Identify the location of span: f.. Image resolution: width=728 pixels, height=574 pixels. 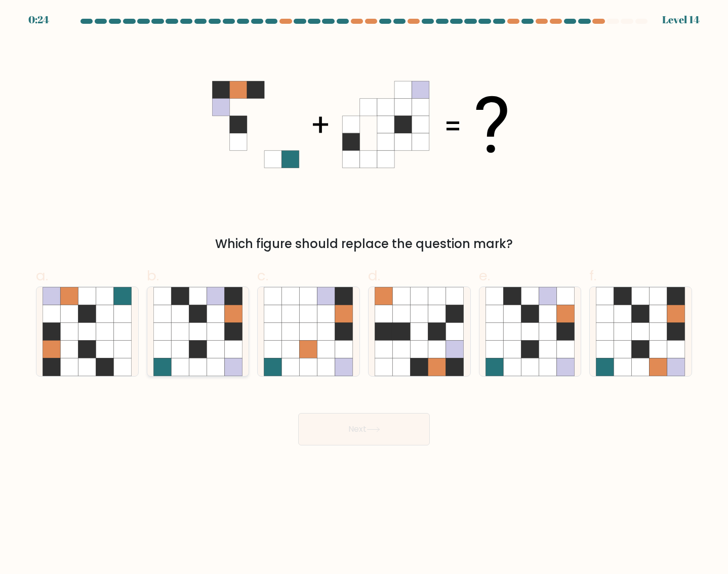
(593, 275).